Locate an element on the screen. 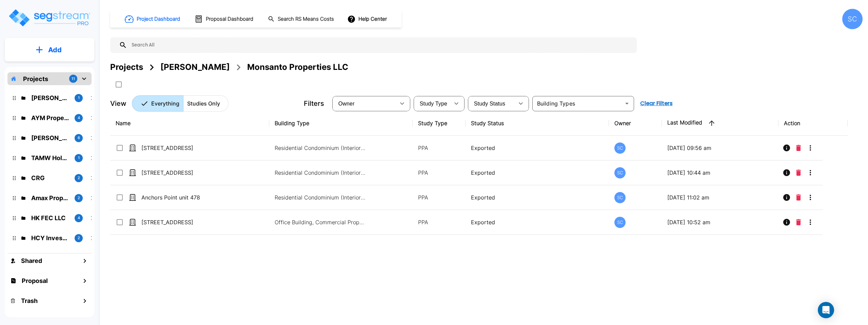 This screenshot has height=325, width=868. p: 11 is located at coordinates (73, 79).